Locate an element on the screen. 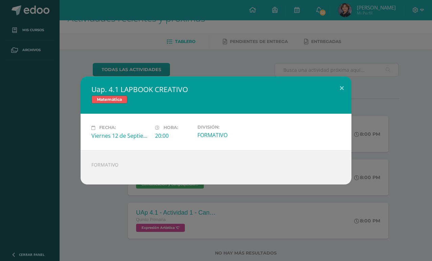 This screenshot has width=432, height=261. div: 20:00 is located at coordinates (173, 136).